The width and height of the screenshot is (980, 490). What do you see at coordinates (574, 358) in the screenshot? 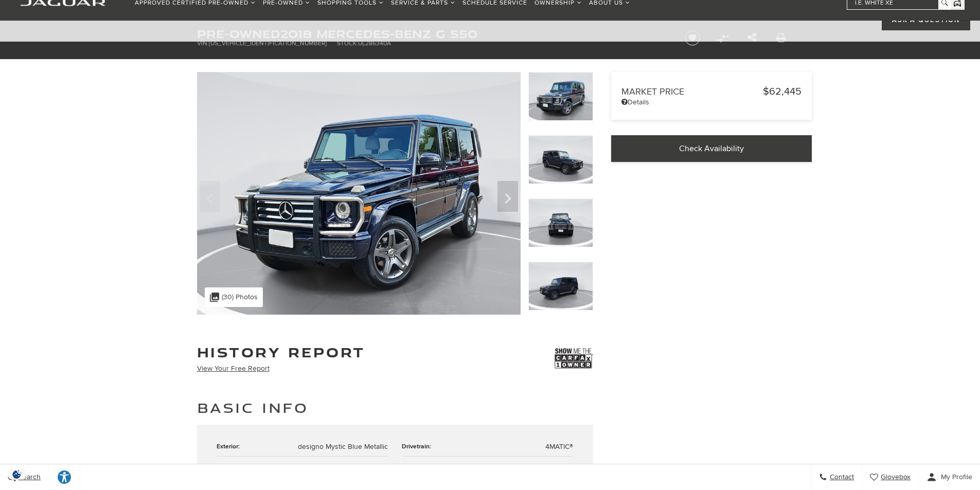
I see `img: Show me the Carfax` at bounding box center [574, 358].